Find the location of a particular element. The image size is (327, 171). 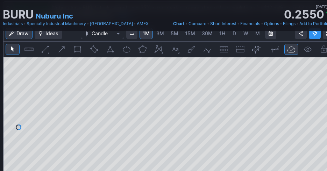

span: D is located at coordinates (234, 33).